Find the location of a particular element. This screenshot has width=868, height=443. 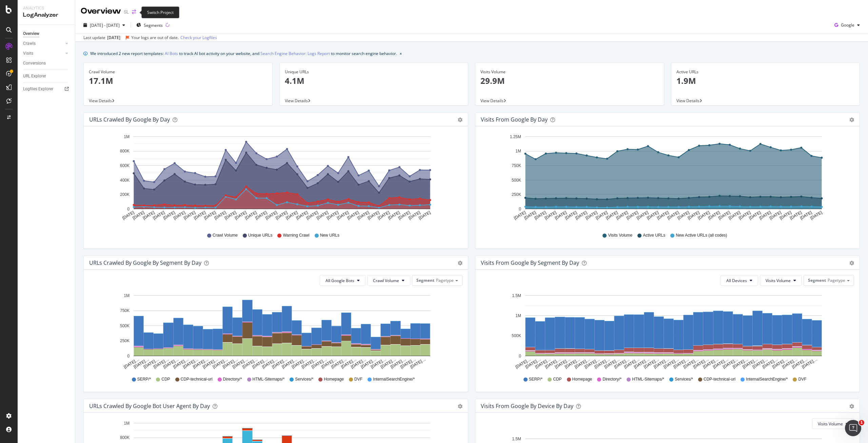

span: Visits Volume is located at coordinates (831, 423).